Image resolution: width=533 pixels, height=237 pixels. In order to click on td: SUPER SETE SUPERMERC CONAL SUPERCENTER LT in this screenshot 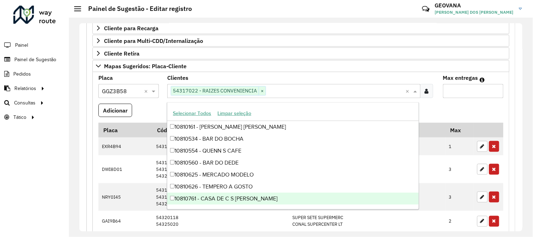, I will do `click(367, 221)`.